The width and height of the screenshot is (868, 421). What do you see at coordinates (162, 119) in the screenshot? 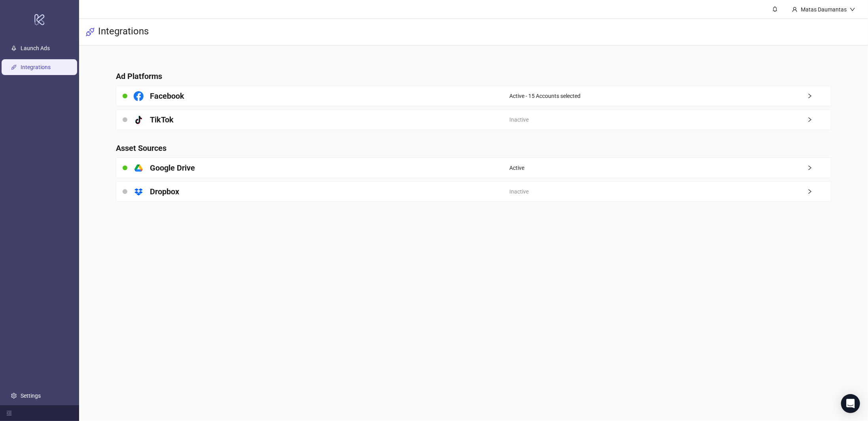
I see `h4: TikTok` at bounding box center [162, 119].